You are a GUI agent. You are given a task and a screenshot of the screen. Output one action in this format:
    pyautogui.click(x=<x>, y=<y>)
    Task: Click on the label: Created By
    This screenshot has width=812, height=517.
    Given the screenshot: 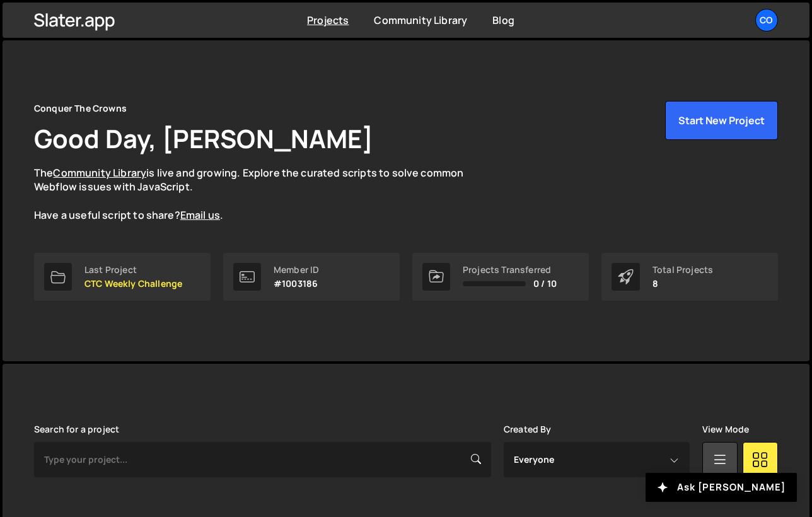 What is the action you would take?
    pyautogui.click(x=527, y=429)
    